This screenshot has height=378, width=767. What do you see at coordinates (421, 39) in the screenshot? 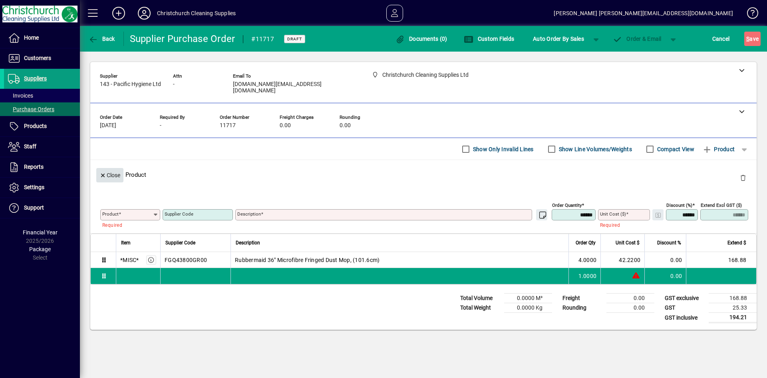
I see `button: Documents (0)` at bounding box center [421, 39].